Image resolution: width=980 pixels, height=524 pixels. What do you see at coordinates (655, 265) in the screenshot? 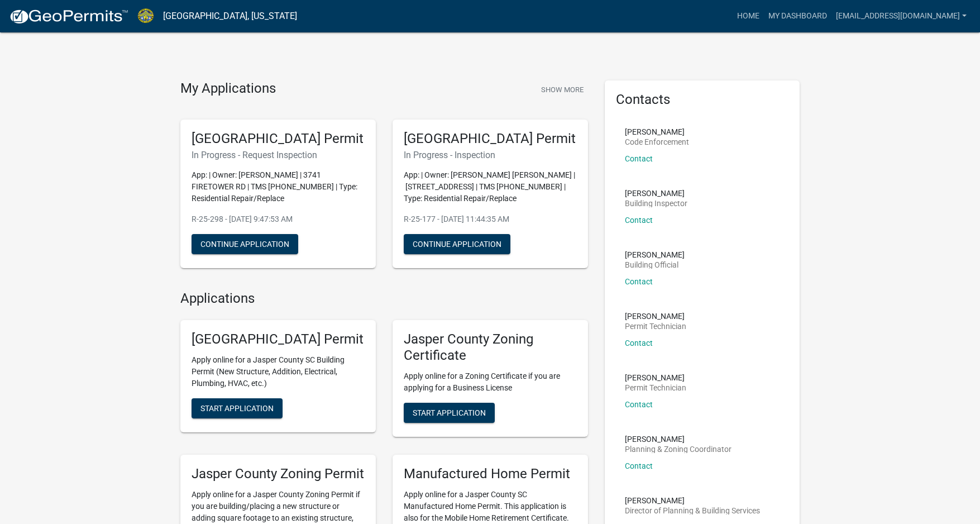
I see `p: Building Official` at bounding box center [655, 265].